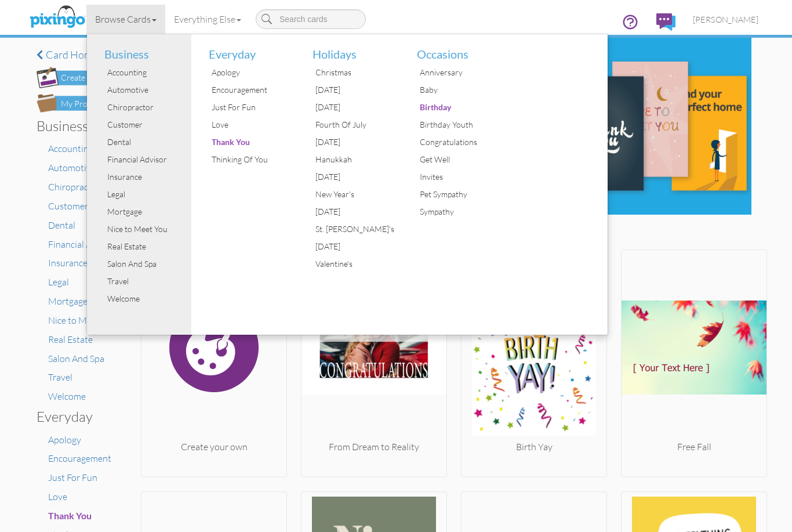  What do you see at coordinates (60, 377) in the screenshot?
I see `span: Travel` at bounding box center [60, 377].